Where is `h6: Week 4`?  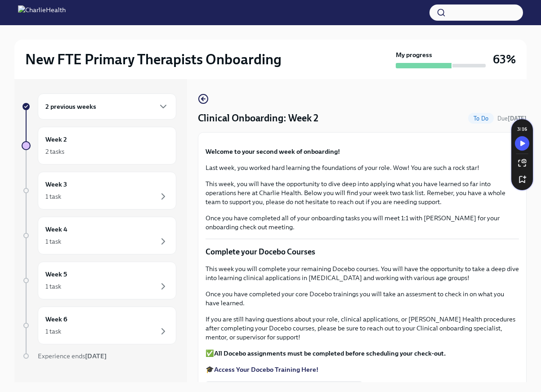
h6: Week 4 is located at coordinates (56, 229).